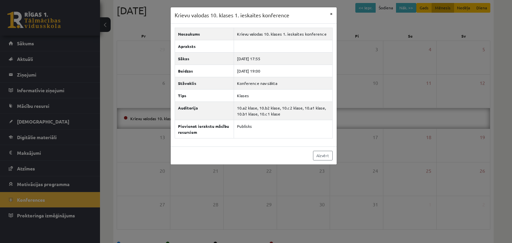  Describe the element at coordinates (283, 129) in the screenshot. I see `td: Publisks` at that location.